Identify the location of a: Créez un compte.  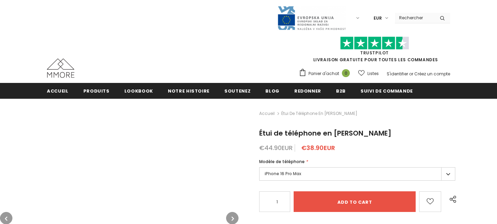
(432, 74).